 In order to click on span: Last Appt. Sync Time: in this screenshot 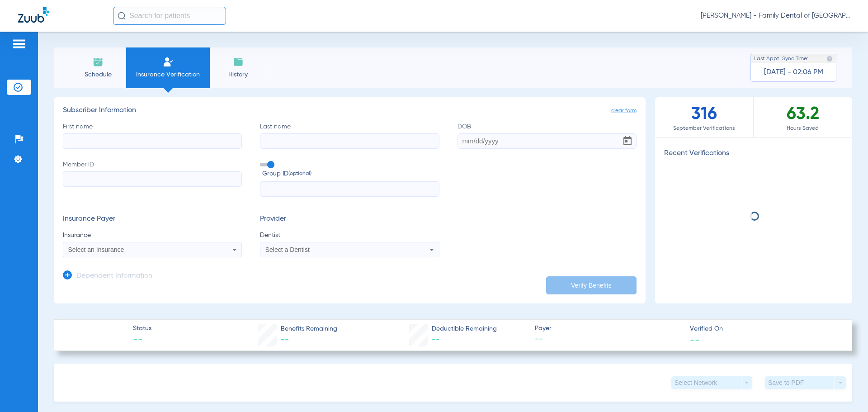, I will do `click(781, 59)`.